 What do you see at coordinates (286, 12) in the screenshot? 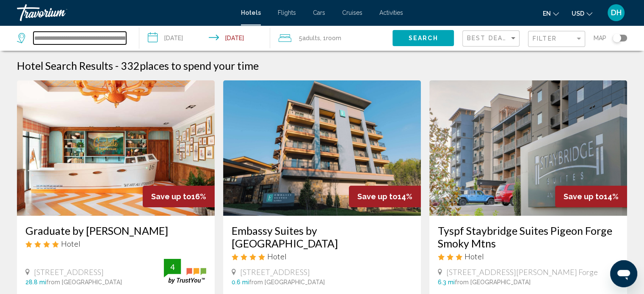
I see `a: Flights` at bounding box center [286, 12].